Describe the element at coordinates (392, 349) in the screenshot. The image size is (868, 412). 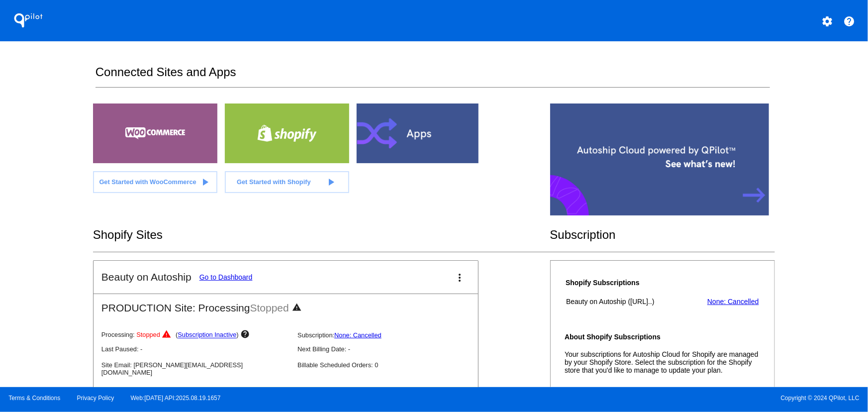
I see `p: Next Billing Date: -` at that location.